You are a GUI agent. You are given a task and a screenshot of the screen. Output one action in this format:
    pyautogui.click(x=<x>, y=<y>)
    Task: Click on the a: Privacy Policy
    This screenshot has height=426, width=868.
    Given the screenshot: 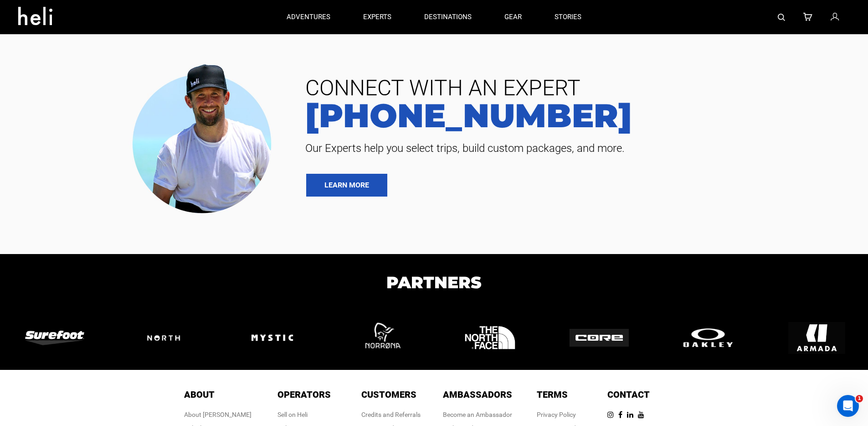 What is the action you would take?
    pyautogui.click(x=557, y=414)
    